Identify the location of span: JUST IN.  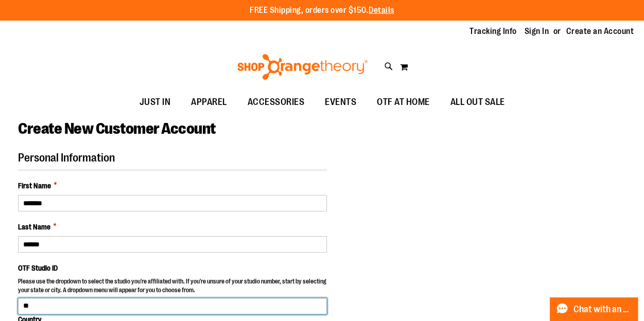
(155, 102).